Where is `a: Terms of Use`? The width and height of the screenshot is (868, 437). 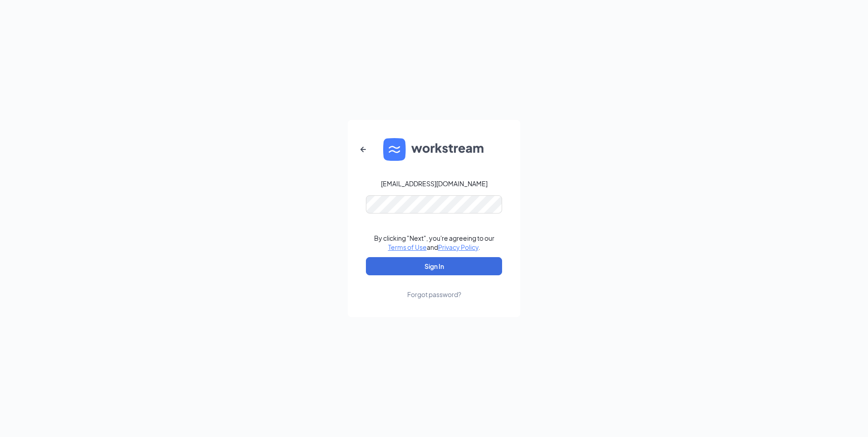 a: Terms of Use is located at coordinates (407, 247).